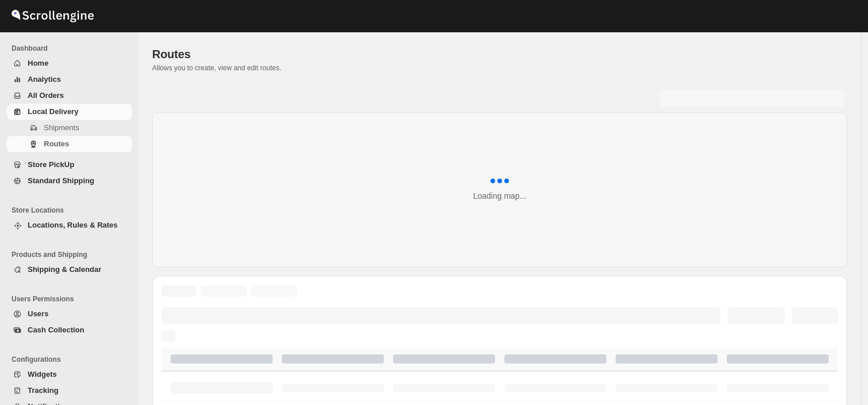  What do you see at coordinates (72, 210) in the screenshot?
I see `span: Store Locations` at bounding box center [72, 210].